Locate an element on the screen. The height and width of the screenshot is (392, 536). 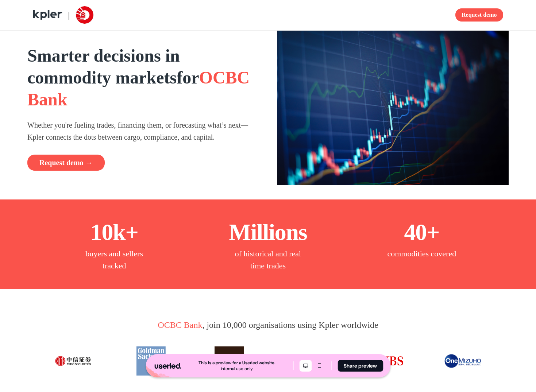
p: Millions is located at coordinates (268, 232).